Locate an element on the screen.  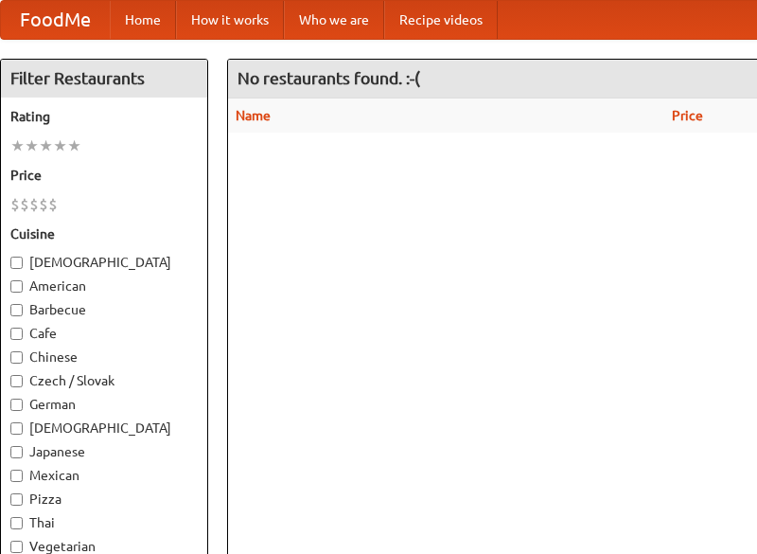
a: Recipe videos is located at coordinates (441, 20).